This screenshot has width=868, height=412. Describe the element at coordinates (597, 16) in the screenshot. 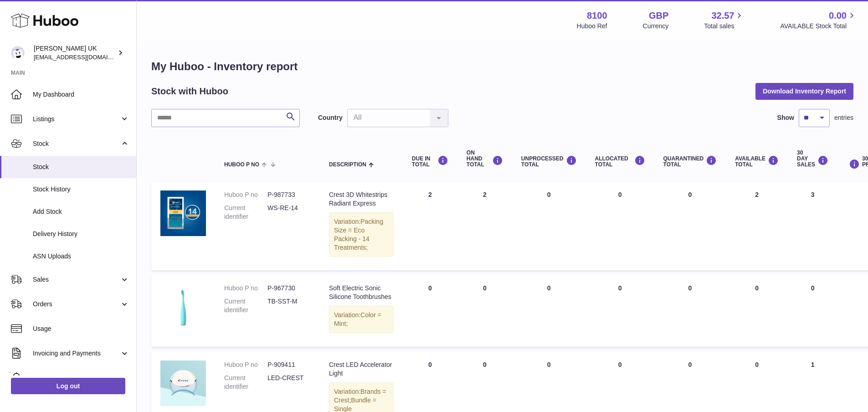

I see `strong: 8100` at that location.